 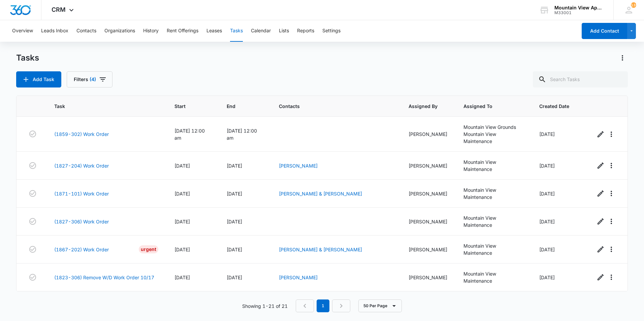 I want to click on span: Task, so click(x=101, y=106).